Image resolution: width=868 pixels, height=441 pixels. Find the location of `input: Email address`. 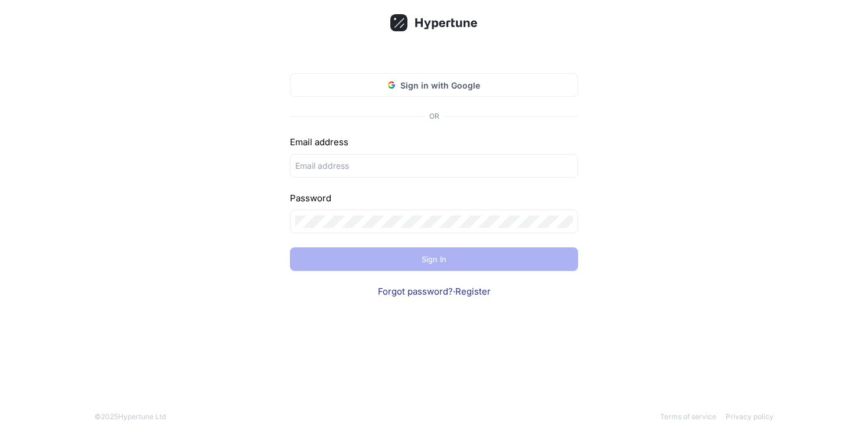

input: Email address is located at coordinates (434, 165).